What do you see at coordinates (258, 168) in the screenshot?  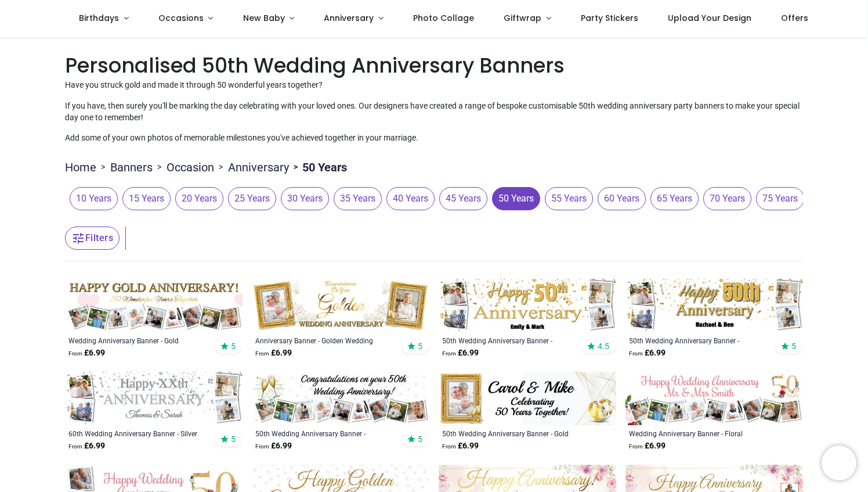 I see `a: Anniversary` at bounding box center [258, 168].